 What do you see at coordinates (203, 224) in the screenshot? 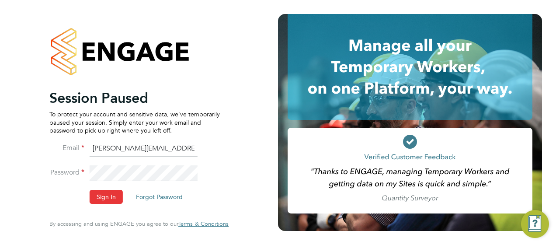
I see `a: Terms & Conditions` at bounding box center [203, 224].